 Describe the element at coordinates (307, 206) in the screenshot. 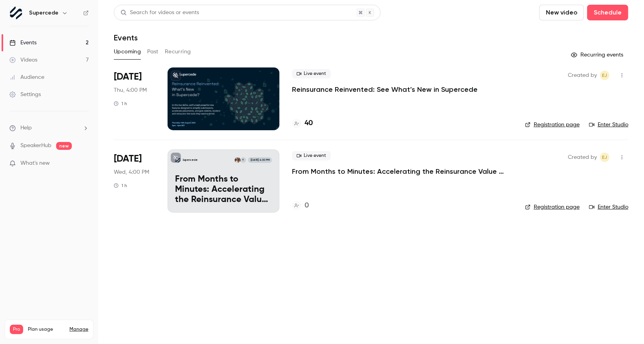

I see `h4: 0` at that location.